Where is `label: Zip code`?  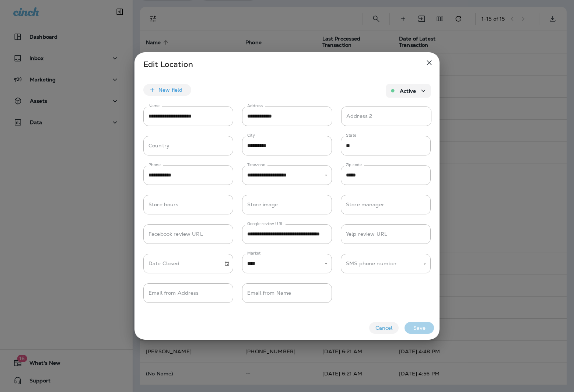
label: Zip code is located at coordinates (353, 165).